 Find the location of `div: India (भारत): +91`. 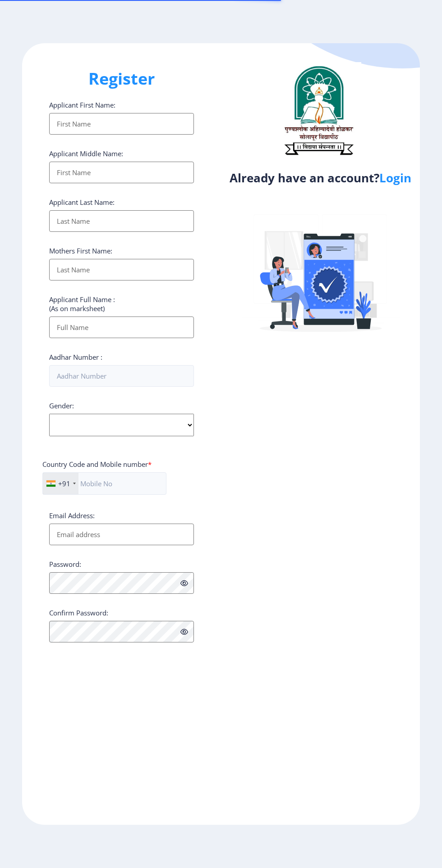

div: India (भारत): +91 is located at coordinates (60, 483).